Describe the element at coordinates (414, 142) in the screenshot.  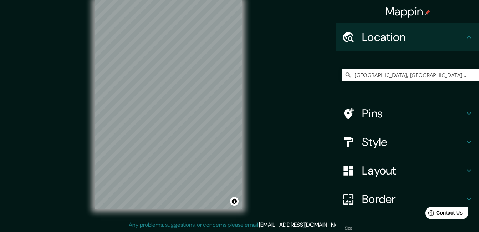
I see `h4: Style` at that location.